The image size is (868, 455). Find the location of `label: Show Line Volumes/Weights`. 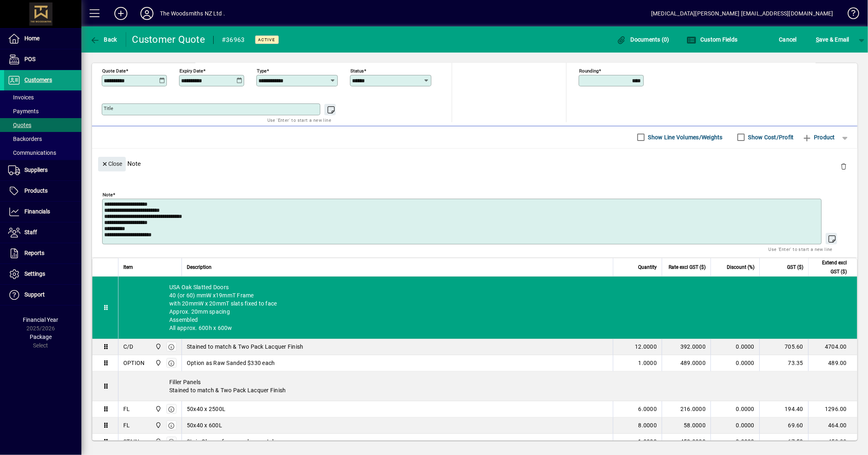

label: Show Line Volumes/Weights is located at coordinates (684, 137).